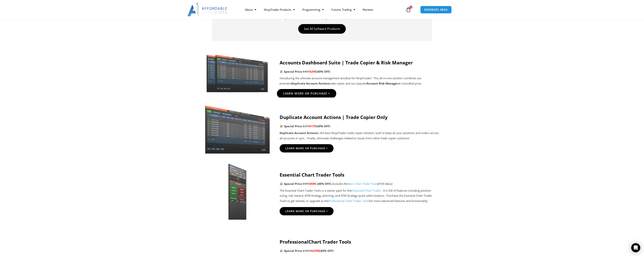 The image size is (644, 256). I want to click on strong: Chart Trader Tools, so click(330, 242).